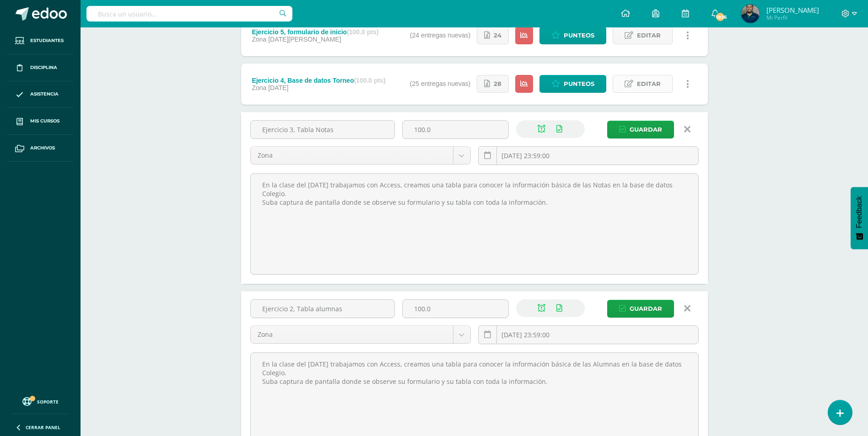 Image resolution: width=868 pixels, height=436 pixels. What do you see at coordinates (190, 14) in the screenshot?
I see `input: Busca un usuario...` at bounding box center [190, 14].